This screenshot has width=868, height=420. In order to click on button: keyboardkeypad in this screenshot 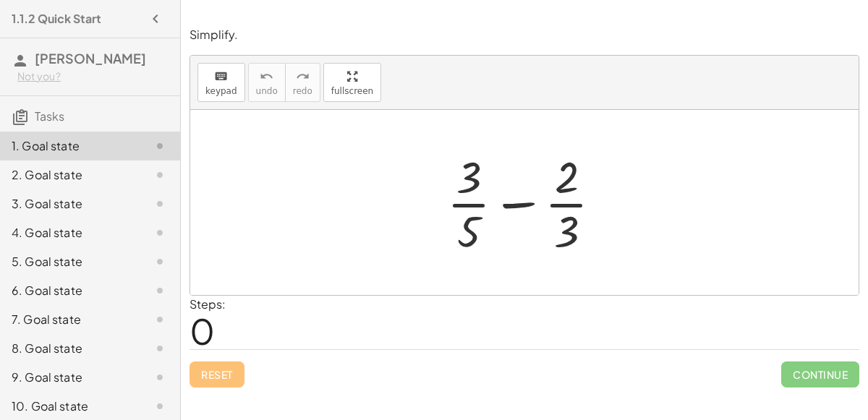, I will do `click(222, 83)`.